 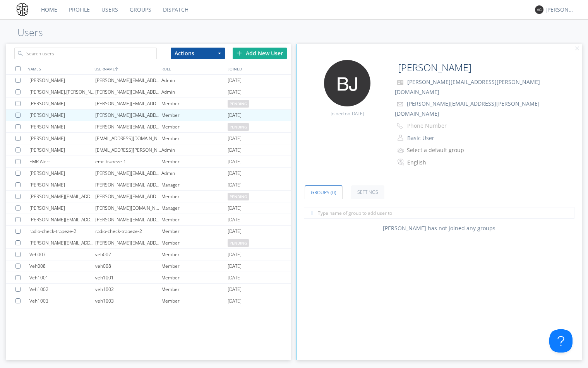 I want to click on div: Select a default group, so click(x=439, y=150).